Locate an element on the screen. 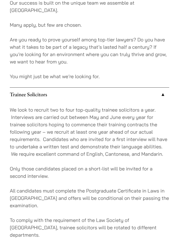  p: Only those candidates placed on a short-list will be invited for a second interview. is located at coordinates (90, 172).